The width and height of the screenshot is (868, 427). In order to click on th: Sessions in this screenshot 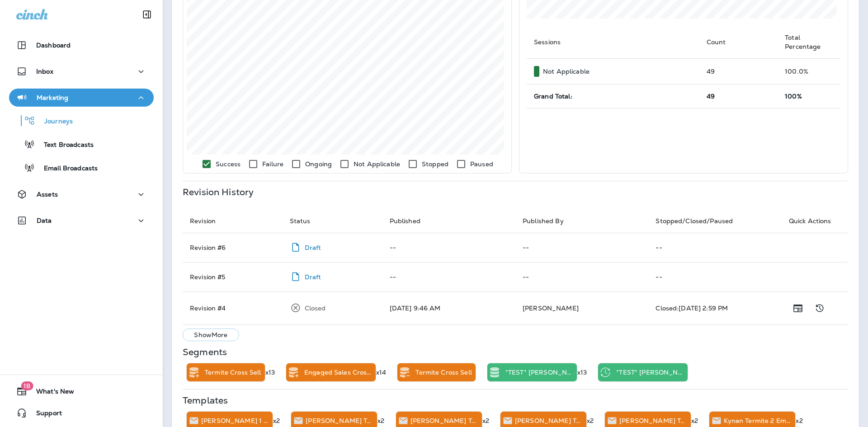, I will do `click(613, 42)`.